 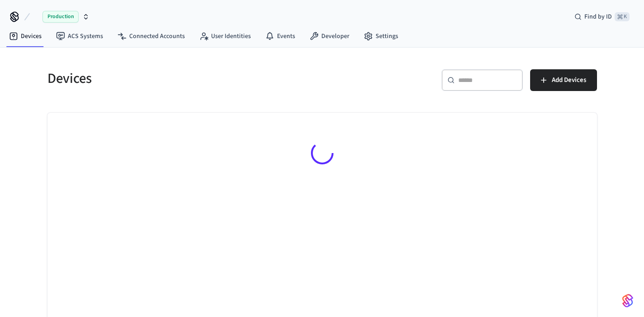 I want to click on button: Add Devices, so click(x=564, y=80).